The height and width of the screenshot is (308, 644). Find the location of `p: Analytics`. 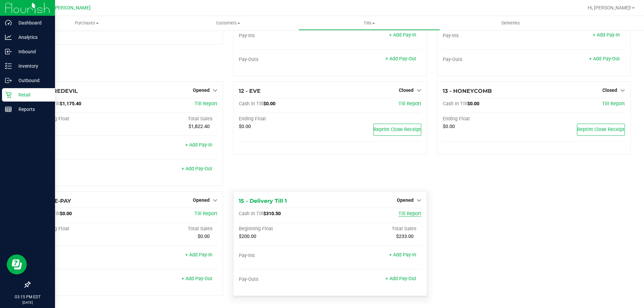

p: Analytics is located at coordinates (32, 37).